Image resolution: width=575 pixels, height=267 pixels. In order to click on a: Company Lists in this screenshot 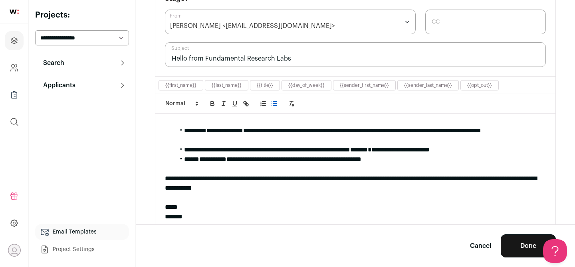, I will do `click(14, 95)`.